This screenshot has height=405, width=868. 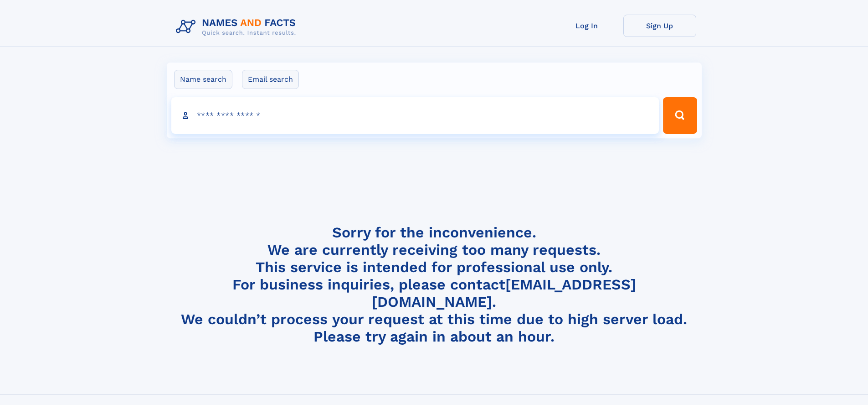 I want to click on img: Logo Names and Facts, so click(x=238, y=27).